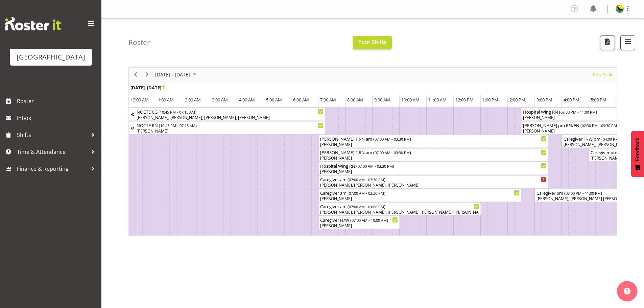  What do you see at coordinates (518, 99) in the screenshot?
I see `span: 2:00 PM` at bounding box center [518, 99].